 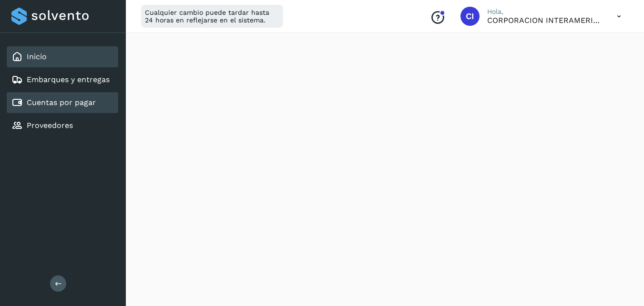 I want to click on a: Cuentas por pagar, so click(x=61, y=102).